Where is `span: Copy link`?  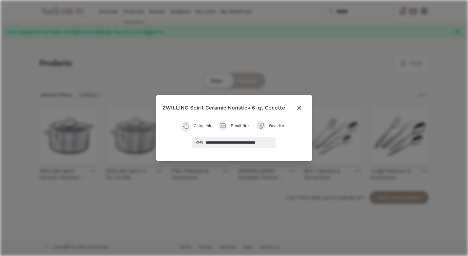 span: Copy link is located at coordinates (203, 126).